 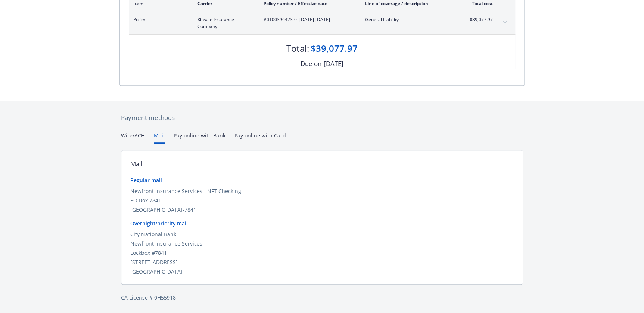 What do you see at coordinates (479, 20) in the screenshot?
I see `span: $39,077.97` at bounding box center [479, 20].